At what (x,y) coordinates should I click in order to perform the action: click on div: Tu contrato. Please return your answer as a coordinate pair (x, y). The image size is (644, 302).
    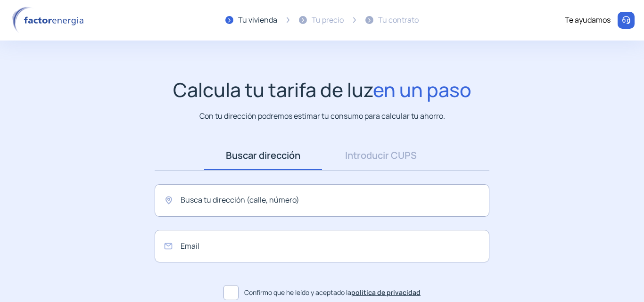
    Looking at the image, I should click on (399, 21).